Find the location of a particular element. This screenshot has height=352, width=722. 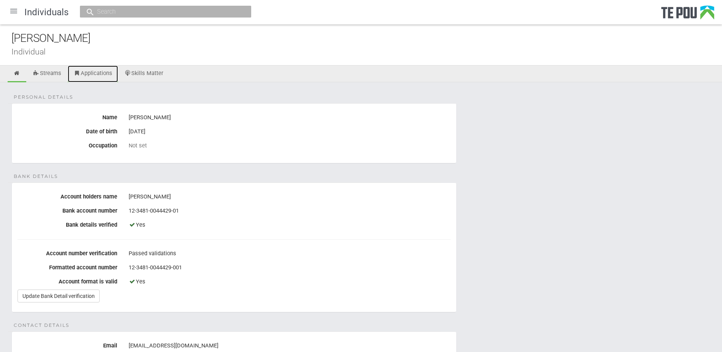

label: Bank details verified is located at coordinates (67, 223).